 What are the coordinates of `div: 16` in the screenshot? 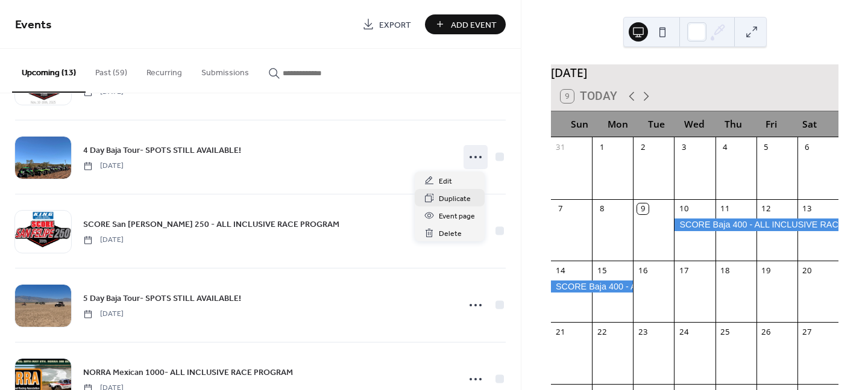 It's located at (643, 270).